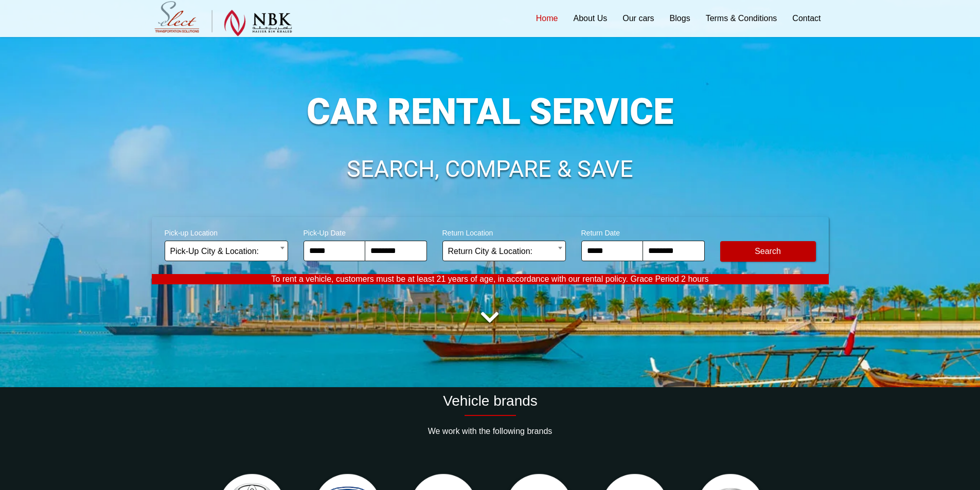  What do you see at coordinates (504, 232) in the screenshot?
I see `span: Return Location` at bounding box center [504, 232].